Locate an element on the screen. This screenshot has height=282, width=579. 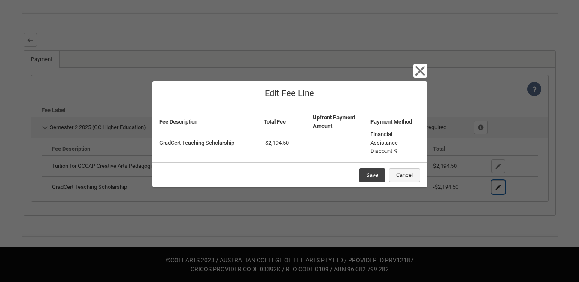
td: GradCert Teaching Scholarship is located at coordinates (211, 142).